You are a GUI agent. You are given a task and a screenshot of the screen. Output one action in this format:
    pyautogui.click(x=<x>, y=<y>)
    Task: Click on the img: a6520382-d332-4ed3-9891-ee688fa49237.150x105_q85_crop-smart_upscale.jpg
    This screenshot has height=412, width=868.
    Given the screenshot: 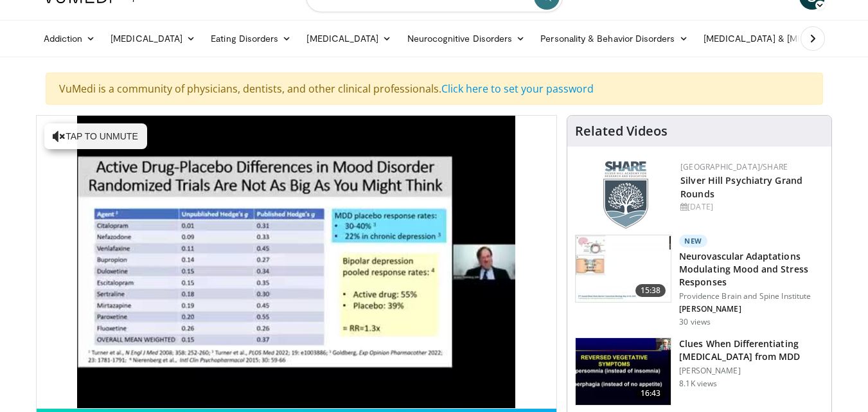 What is the action you would take?
    pyautogui.click(x=623, y=372)
    